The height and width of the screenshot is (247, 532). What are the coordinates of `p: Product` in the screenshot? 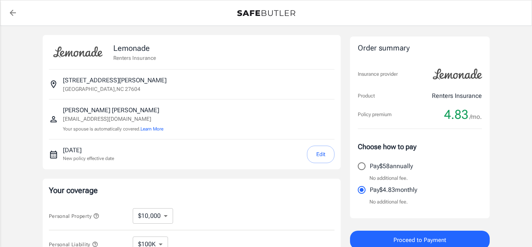 It's located at (366, 96).